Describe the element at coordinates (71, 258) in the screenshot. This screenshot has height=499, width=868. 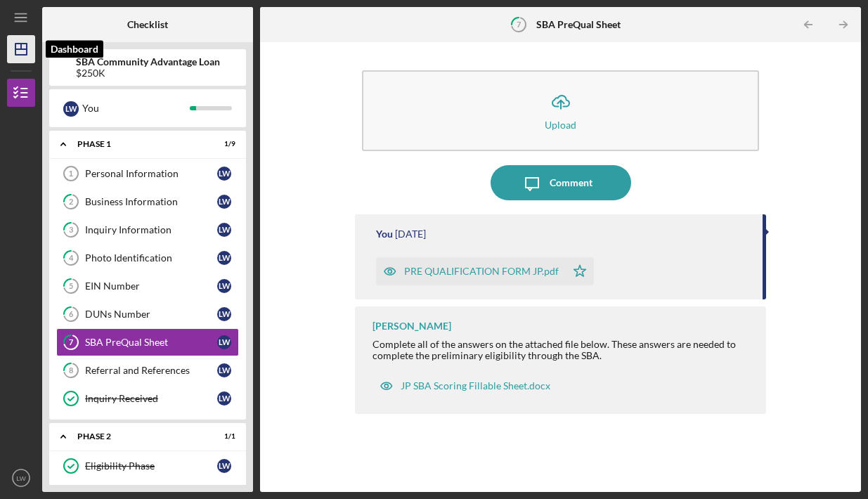
I see `tspan: 4` at that location.